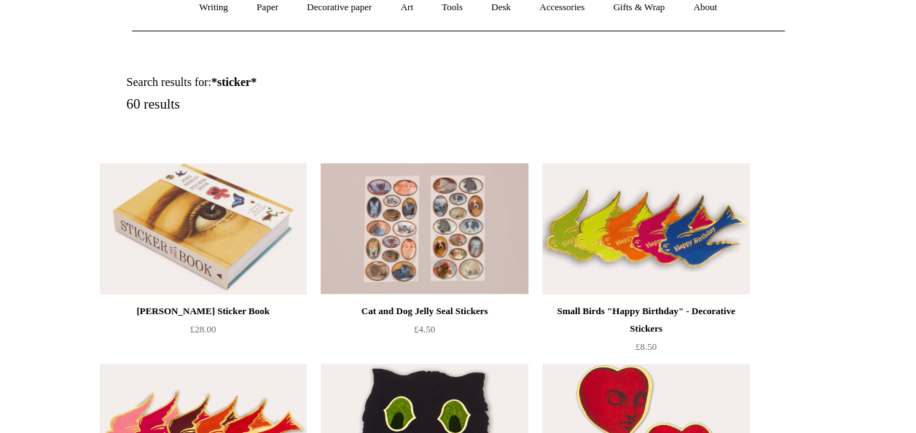 This screenshot has height=433, width=916. What do you see at coordinates (424, 311) in the screenshot?
I see `div: Cat and Dog Jelly Seal Stickers` at bounding box center [424, 311].